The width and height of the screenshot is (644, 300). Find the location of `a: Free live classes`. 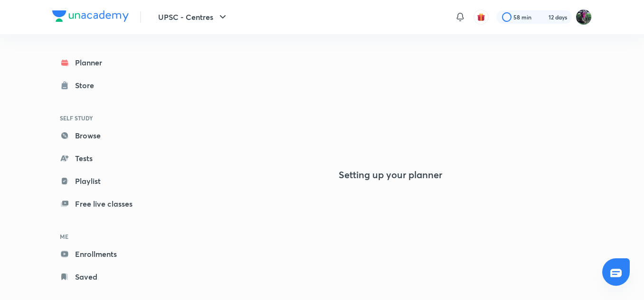

a: Free live classes is located at coordinates (107, 204).